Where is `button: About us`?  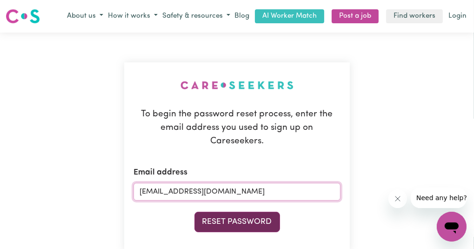
button: About us is located at coordinates (85, 16).